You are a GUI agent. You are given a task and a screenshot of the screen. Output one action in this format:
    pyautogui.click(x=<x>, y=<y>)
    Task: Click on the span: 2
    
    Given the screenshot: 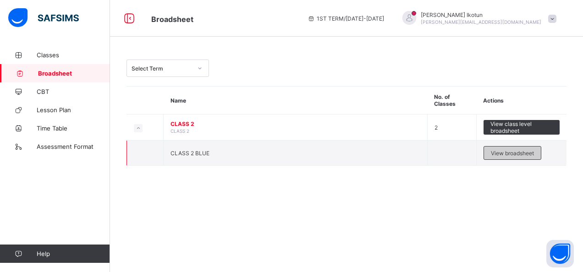 What is the action you would take?
    pyautogui.click(x=436, y=127)
    